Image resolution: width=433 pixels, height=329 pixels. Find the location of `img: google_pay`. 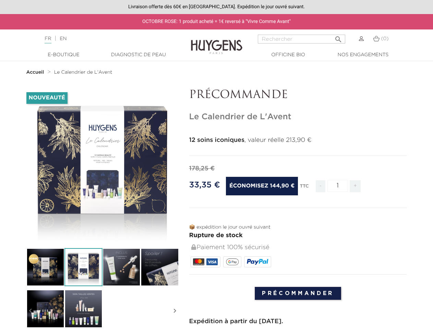

img: google_pay is located at coordinates (233, 262).